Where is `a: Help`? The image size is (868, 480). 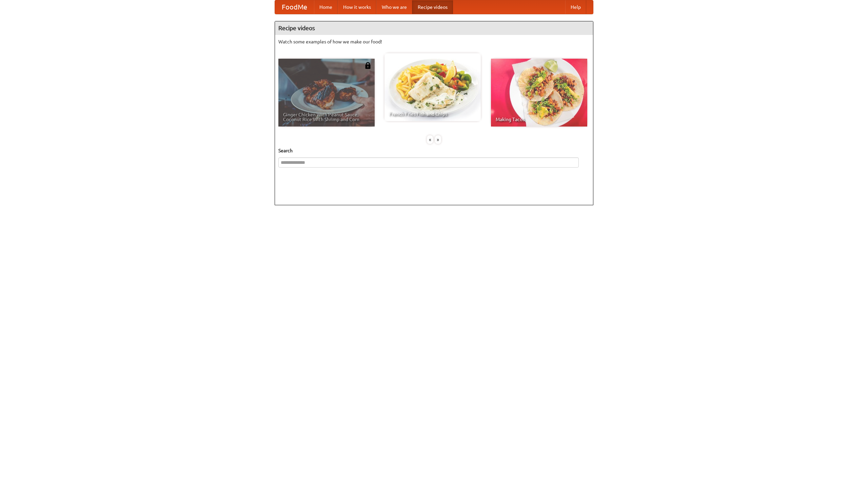
a: Help is located at coordinates (576, 7).